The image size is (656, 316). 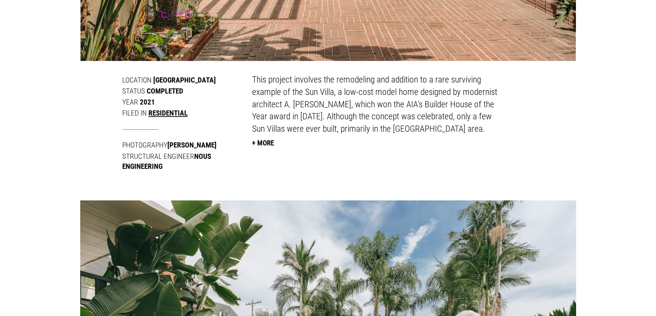 I want to click on li: Structural Engineer, so click(x=171, y=161).